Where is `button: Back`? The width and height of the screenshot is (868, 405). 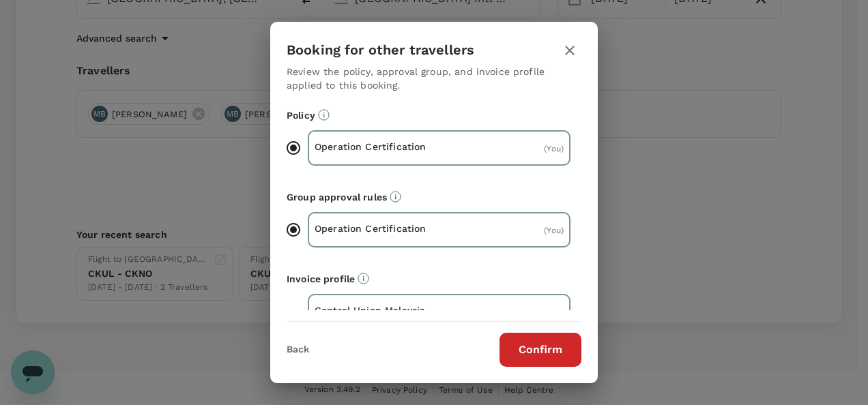
button: Back is located at coordinates (297, 350).